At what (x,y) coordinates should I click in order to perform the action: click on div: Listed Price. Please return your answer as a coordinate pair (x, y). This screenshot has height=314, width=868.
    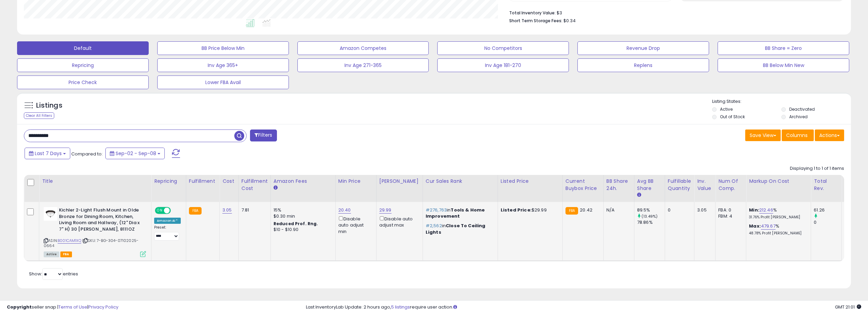
    Looking at the image, I should click on (530, 181).